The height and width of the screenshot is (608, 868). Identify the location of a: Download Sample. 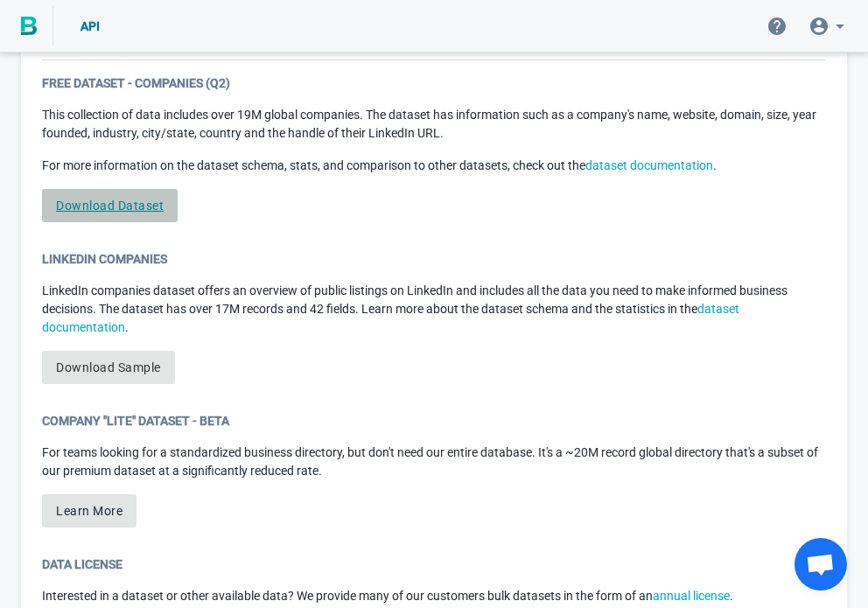
(108, 368).